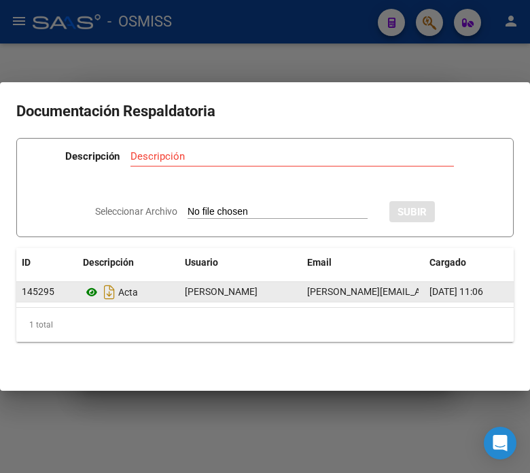 The width and height of the screenshot is (530, 473). What do you see at coordinates (241, 262) in the screenshot?
I see `datatable-header-cell: Usuario` at bounding box center [241, 262].